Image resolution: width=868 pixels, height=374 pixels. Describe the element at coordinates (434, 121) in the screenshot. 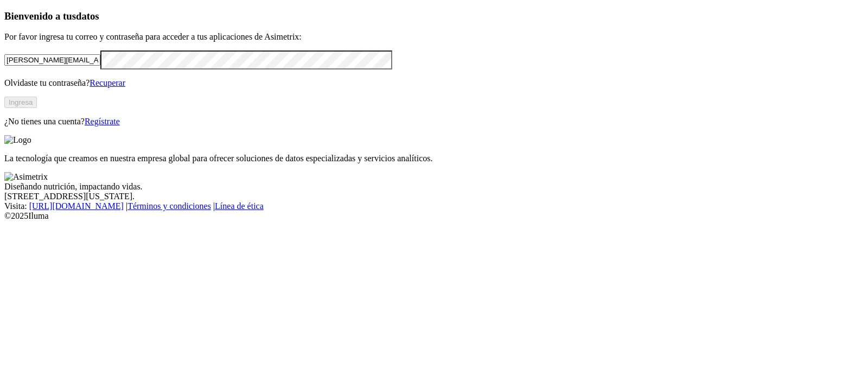

I see `p: ¿No tienes una cuenta?` at that location.